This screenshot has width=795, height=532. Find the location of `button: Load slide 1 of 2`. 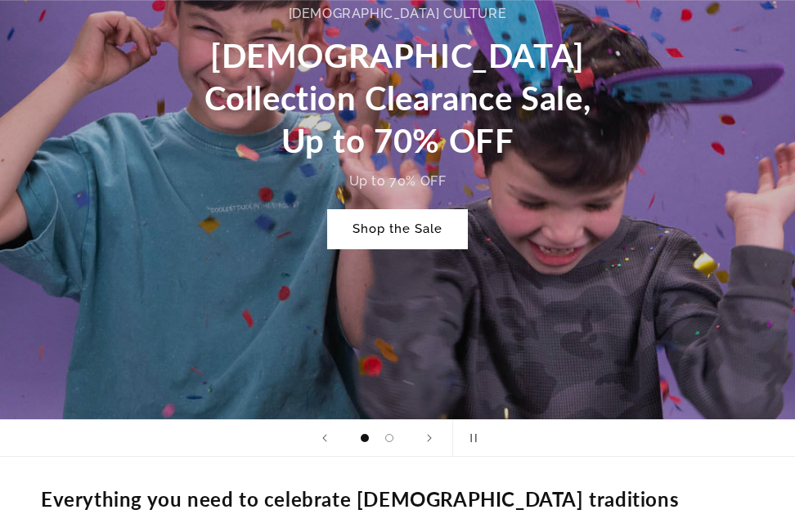

button: Load slide 1 of 2 is located at coordinates (365, 438).